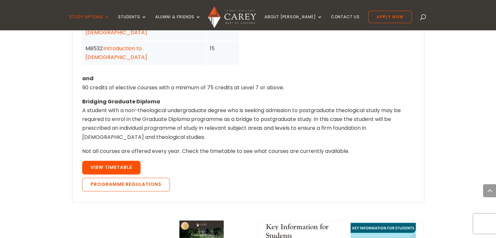 The image size is (496, 238). I want to click on a: Alumni & Friends, so click(178, 22).